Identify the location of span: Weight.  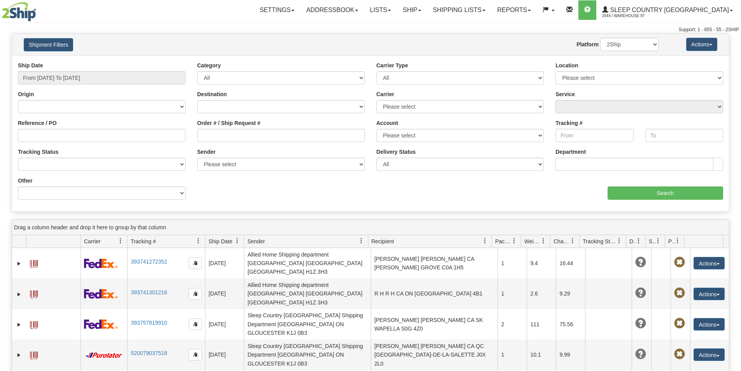
(533, 241).